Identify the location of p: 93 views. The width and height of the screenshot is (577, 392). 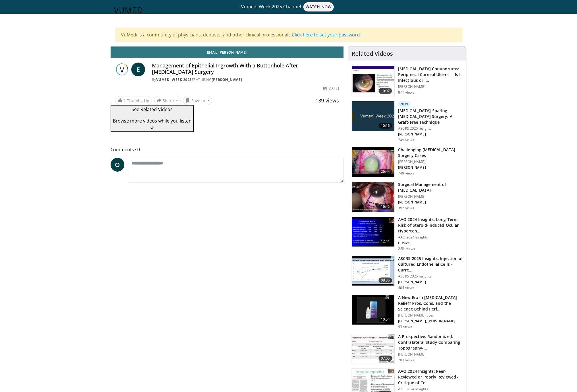
(405, 327).